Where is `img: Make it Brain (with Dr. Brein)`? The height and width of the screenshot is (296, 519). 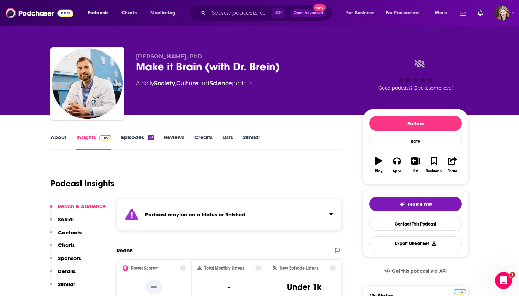
img: Make it Brain (with Dr. Brein) is located at coordinates (87, 84).